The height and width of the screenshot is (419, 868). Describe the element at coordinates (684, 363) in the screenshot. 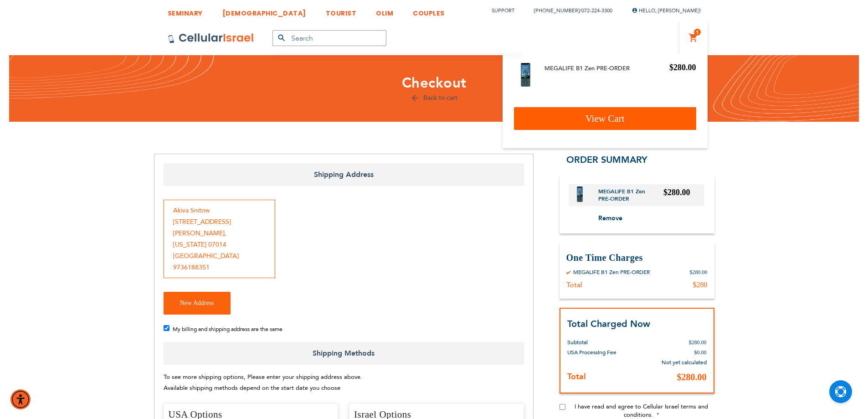

I see `span: Not yet calculated` at that location.